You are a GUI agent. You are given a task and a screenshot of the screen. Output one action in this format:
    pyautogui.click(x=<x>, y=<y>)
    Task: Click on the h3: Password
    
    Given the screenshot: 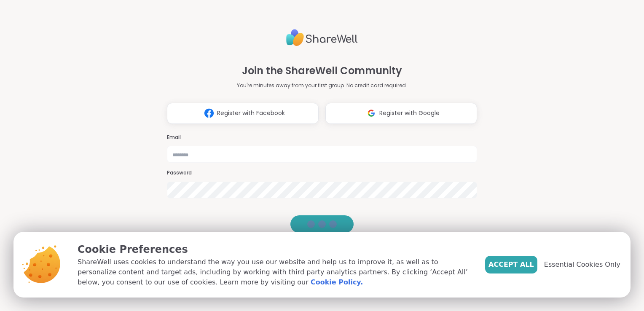 What is the action you would take?
    pyautogui.click(x=322, y=173)
    